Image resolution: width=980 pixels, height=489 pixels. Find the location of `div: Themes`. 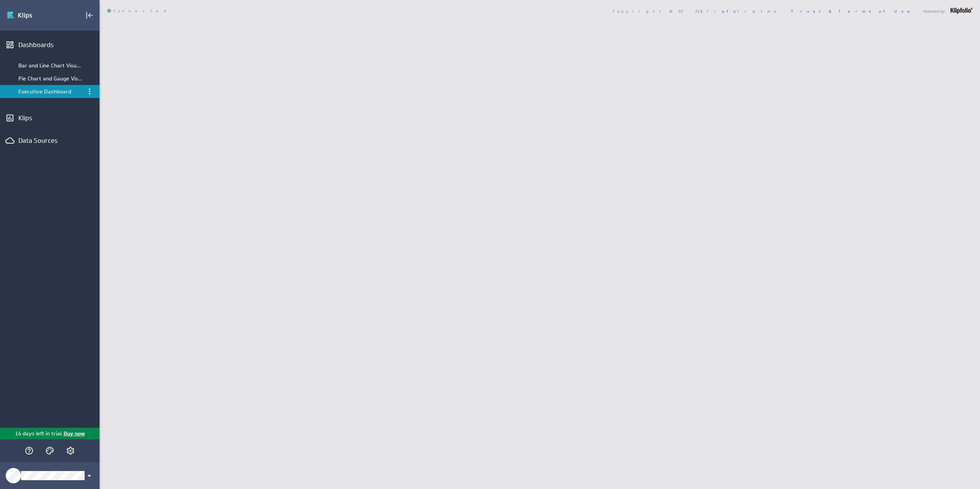

div: Themes is located at coordinates (50, 451).